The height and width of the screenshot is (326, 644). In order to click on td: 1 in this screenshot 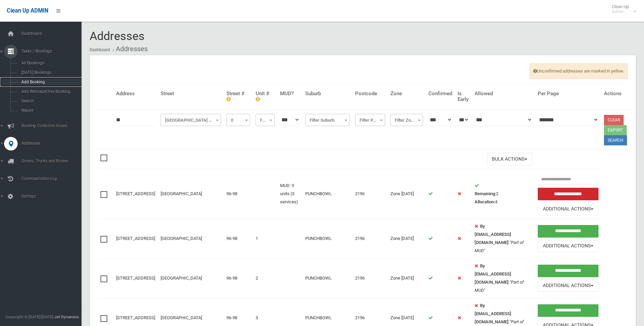, I will do `click(265, 239)`.